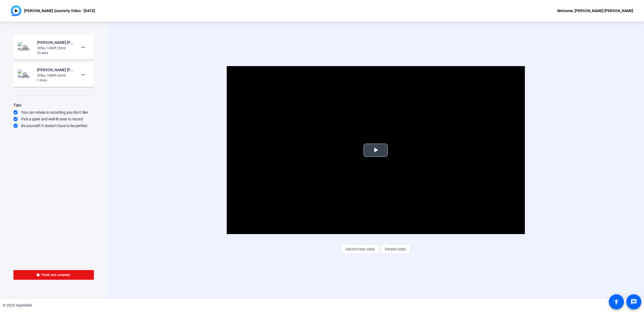  Describe the element at coordinates (360, 249) in the screenshot. I see `button: Record new video` at that location.